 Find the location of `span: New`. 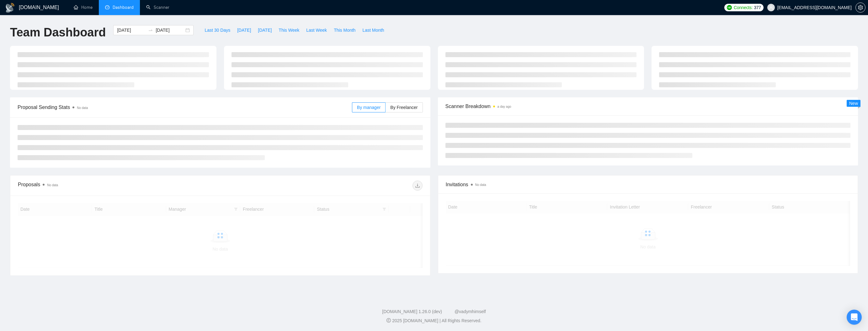

span: New is located at coordinates (854, 103).